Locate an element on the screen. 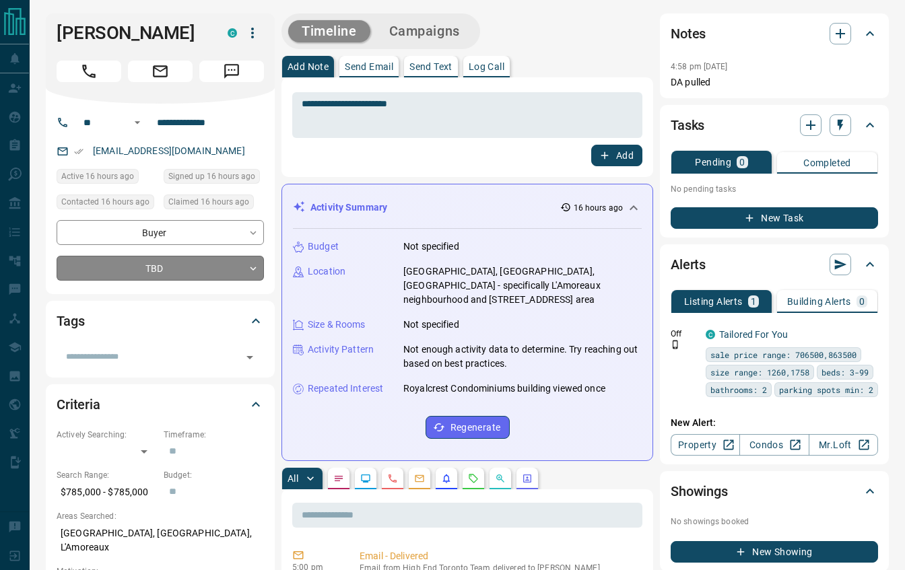  p: Size & Rooms is located at coordinates (337, 324).